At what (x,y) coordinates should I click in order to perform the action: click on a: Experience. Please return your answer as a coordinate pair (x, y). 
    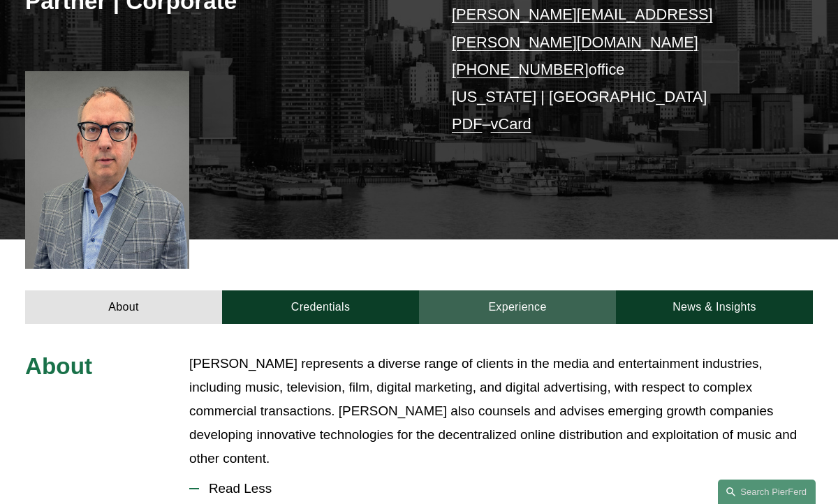
    Looking at the image, I should click on (517, 307).